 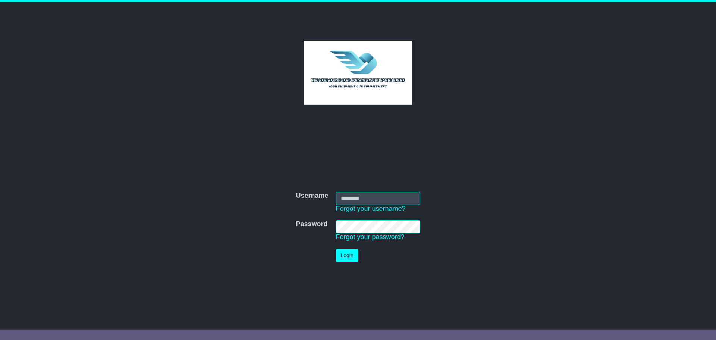 I want to click on a: Forgot your username?, so click(x=371, y=208).